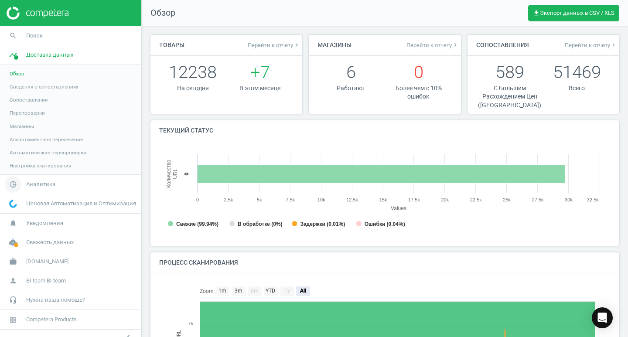 Image resolution: width=628 pixels, height=337 pixels. Describe the element at coordinates (222, 291) in the screenshot. I see `text: 1m` at that location.